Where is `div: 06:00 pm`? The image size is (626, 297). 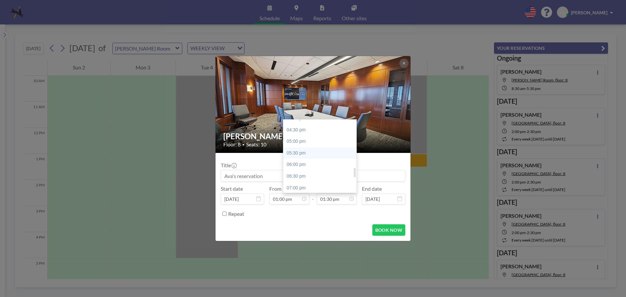
div: 06:00 pm is located at coordinates (321, 165).